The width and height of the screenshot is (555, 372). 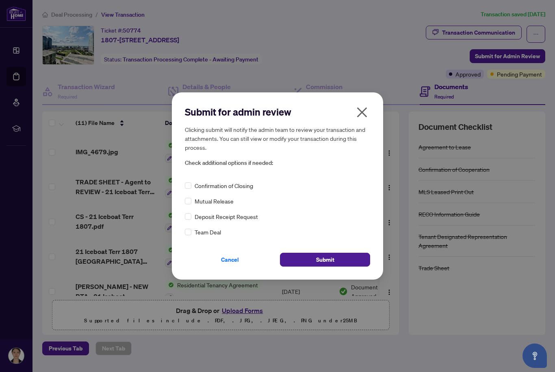 What do you see at coordinates (230, 259) in the screenshot?
I see `span: Cancel` at bounding box center [230, 259].